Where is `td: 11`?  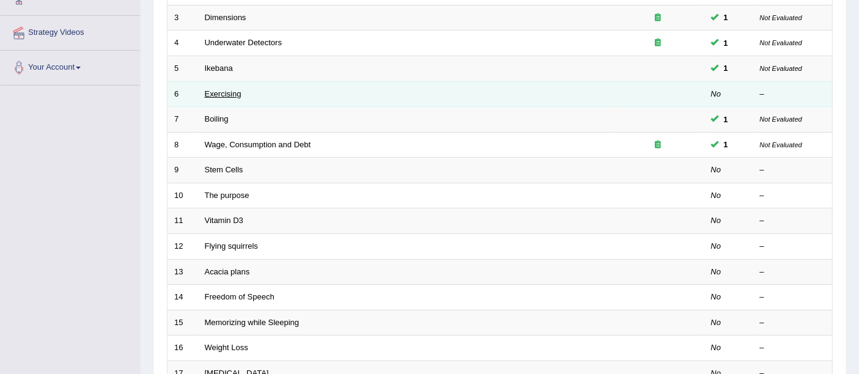 td: 11 is located at coordinates (183, 221).